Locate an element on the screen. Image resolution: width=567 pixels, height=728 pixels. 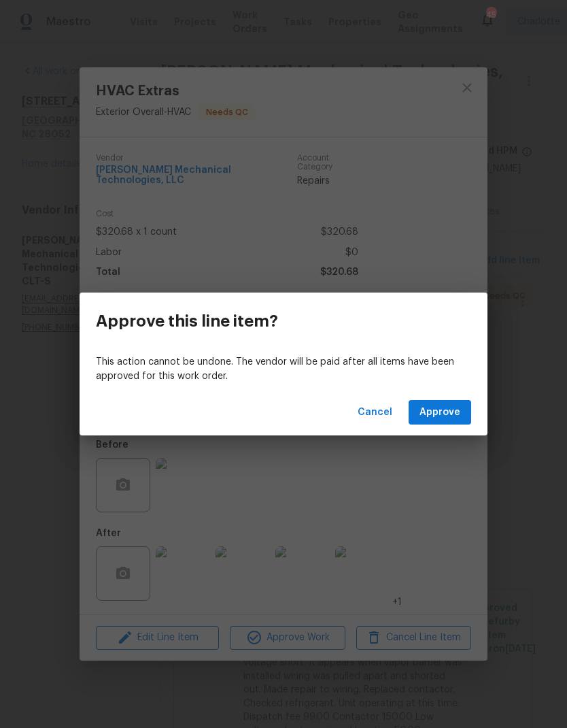
span: Approve is located at coordinates (440, 413).